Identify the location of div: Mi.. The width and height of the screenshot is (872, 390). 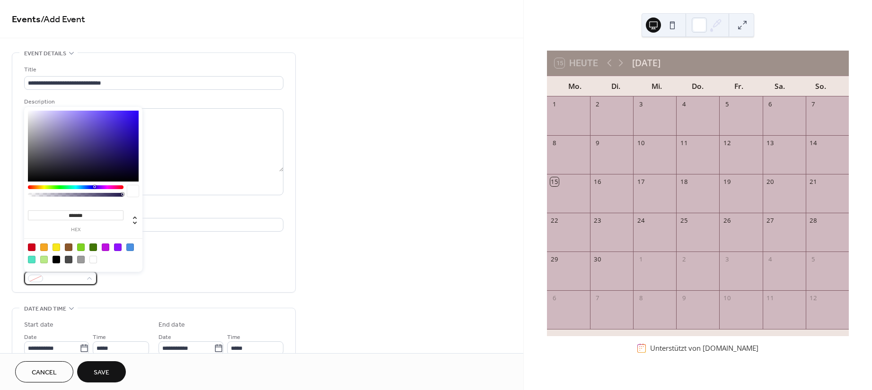
(657, 86).